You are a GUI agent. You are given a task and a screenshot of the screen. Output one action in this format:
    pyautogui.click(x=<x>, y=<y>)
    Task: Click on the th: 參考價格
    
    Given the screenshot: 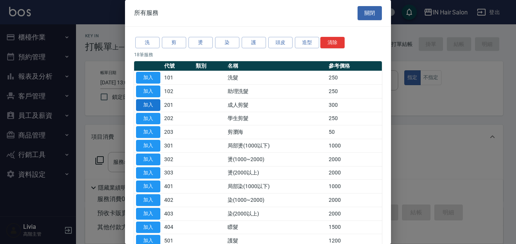 What is the action you would take?
    pyautogui.click(x=354, y=66)
    